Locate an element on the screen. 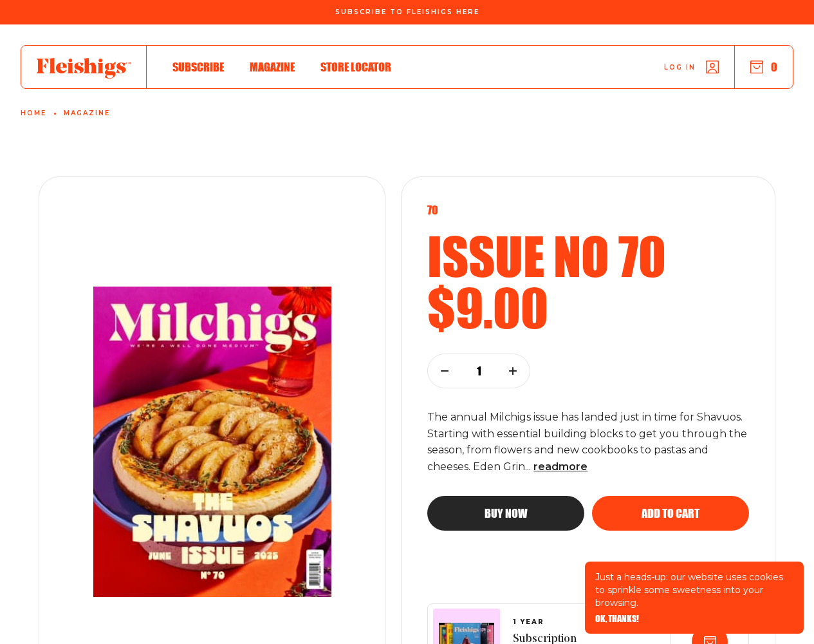 The width and height of the screenshot is (814, 644). p: Just a heads-up: our website uses cookies to sprinkle some sweetness into your browsing. is located at coordinates (694, 590).